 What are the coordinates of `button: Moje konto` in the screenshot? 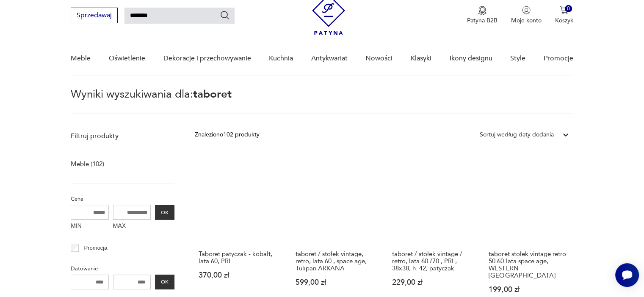 It's located at (526, 15).